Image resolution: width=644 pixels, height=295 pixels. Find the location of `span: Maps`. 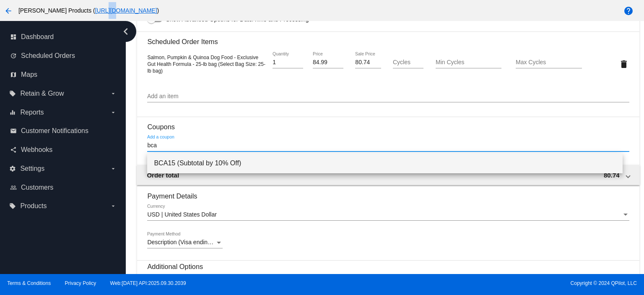

span: Maps is located at coordinates (29, 75).